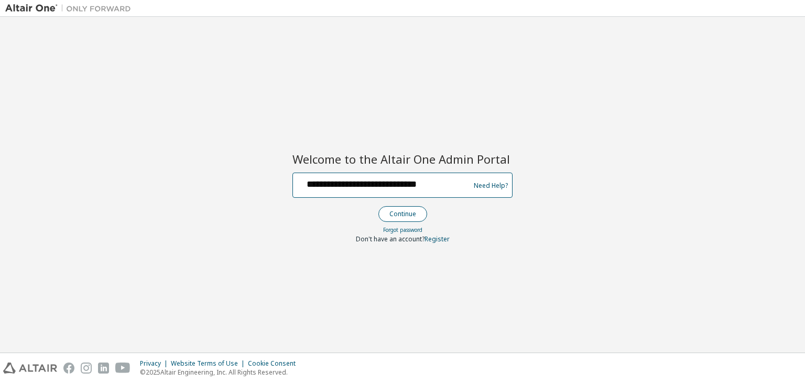  Describe the element at coordinates (275, 363) in the screenshot. I see `div: Cookie Consent` at that location.